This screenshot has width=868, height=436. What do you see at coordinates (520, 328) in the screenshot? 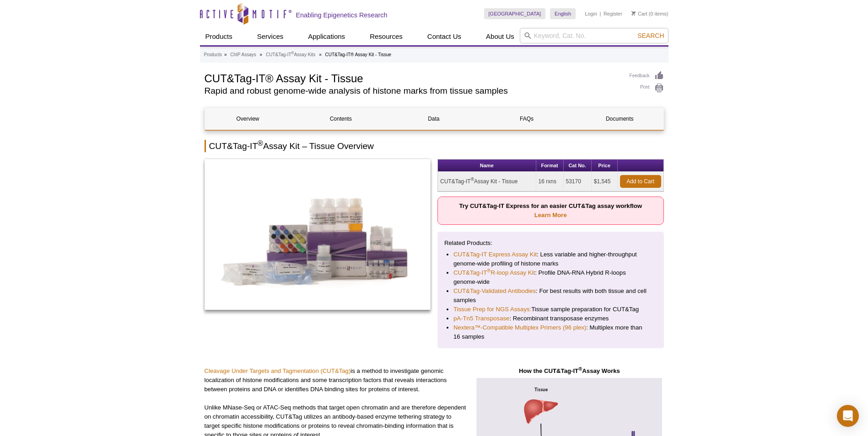
I see `a: Nextera™-Compatible Multiplex Primers (96 plex)` at bounding box center [520, 328].